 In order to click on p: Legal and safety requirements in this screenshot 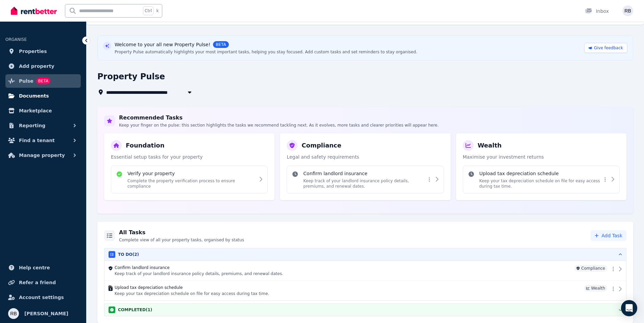, I will do `click(365, 157)`.